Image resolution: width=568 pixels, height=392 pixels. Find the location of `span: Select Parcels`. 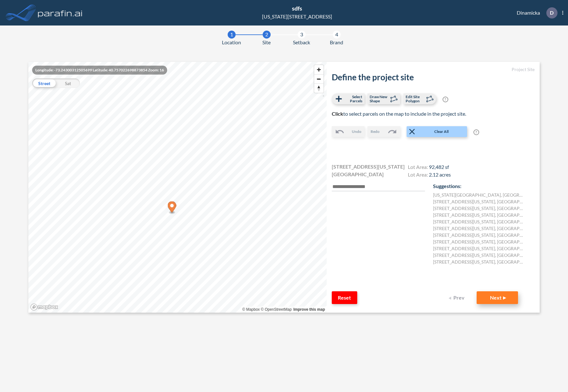

span: Select Parcels is located at coordinates (353, 99).